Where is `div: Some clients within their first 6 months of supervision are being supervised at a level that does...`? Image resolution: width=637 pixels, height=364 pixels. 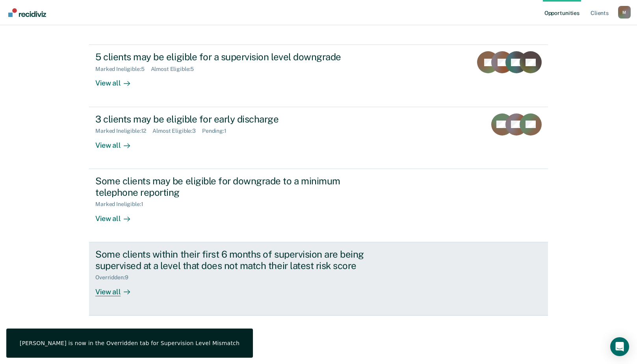
div: Some clients within their first 6 months of supervision are being supervised at a level that does... is located at coordinates (234, 260).